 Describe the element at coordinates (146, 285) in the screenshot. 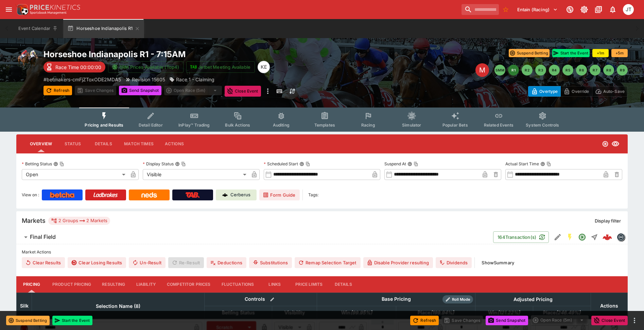

I see `button: Liability` at that location.